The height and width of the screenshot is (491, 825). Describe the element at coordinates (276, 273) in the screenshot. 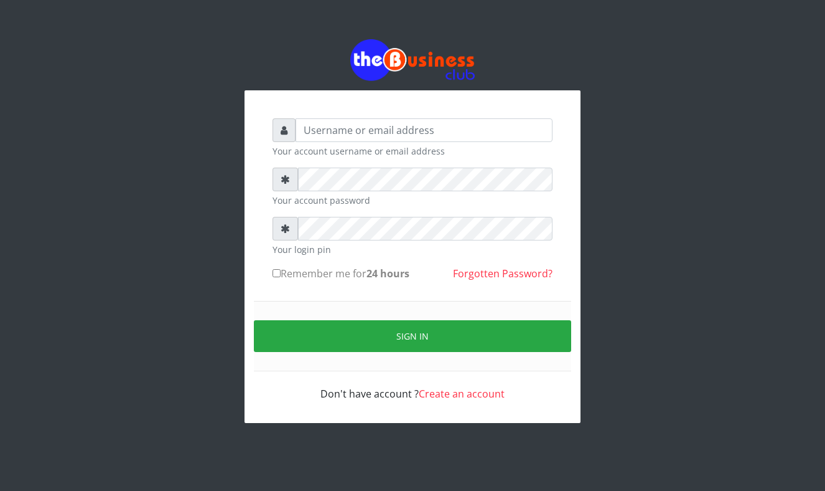

I see `input: Remember me for24 hours` at that location.